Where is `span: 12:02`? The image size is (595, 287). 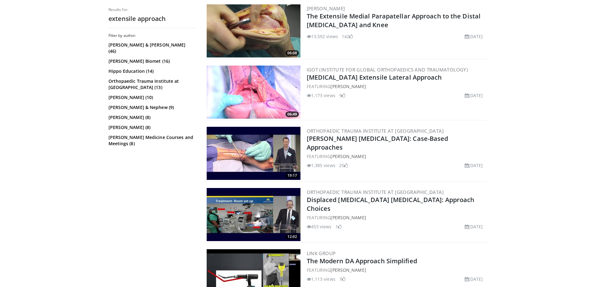
span: 12:02 is located at coordinates (292, 237).